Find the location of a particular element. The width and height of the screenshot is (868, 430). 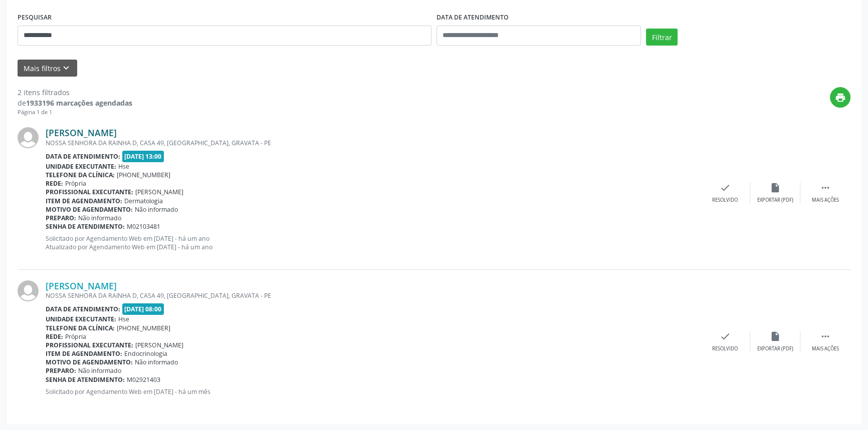

button: print is located at coordinates (840, 97).